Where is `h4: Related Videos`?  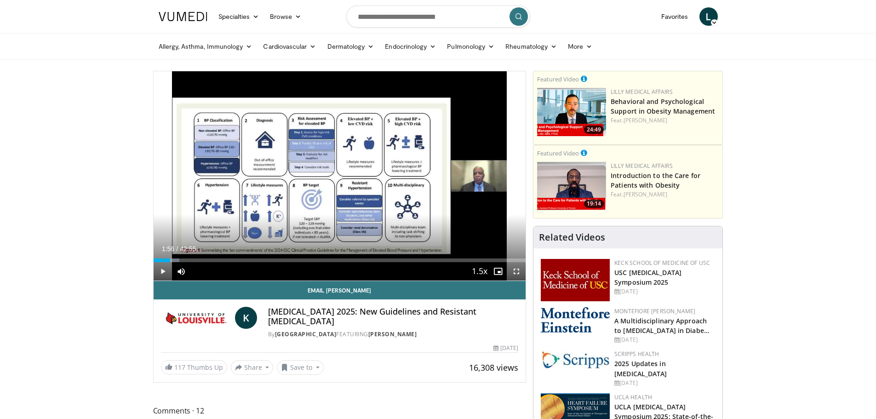 h4: Related Videos is located at coordinates (572, 237).